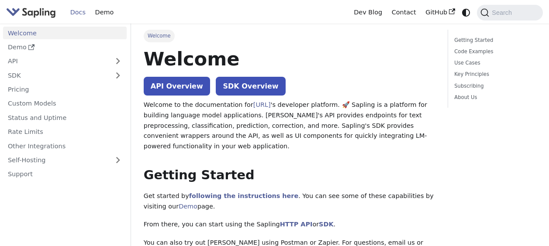 Image resolution: width=549 pixels, height=246 pixels. I want to click on a: SDK Overview, so click(250, 86).